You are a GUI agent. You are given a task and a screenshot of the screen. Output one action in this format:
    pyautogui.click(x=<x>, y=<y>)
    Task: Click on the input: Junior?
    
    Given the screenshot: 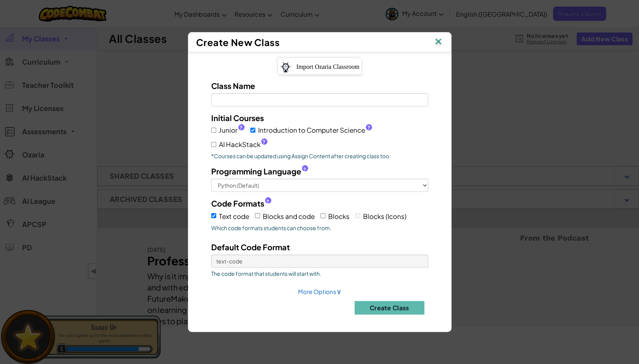 What is the action you would take?
    pyautogui.click(x=214, y=130)
    